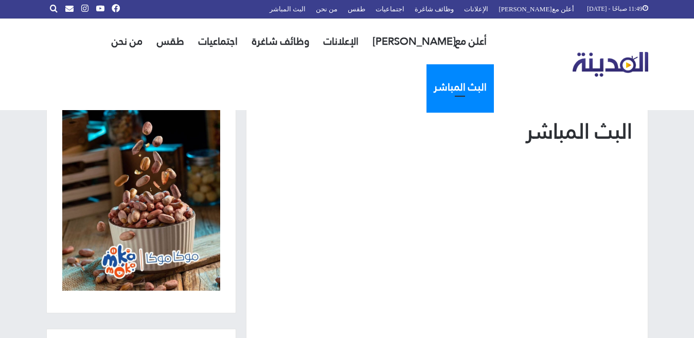 This screenshot has width=694, height=338. Describe the element at coordinates (610, 64) in the screenshot. I see `a: تلفزيون المدينة` at that location.